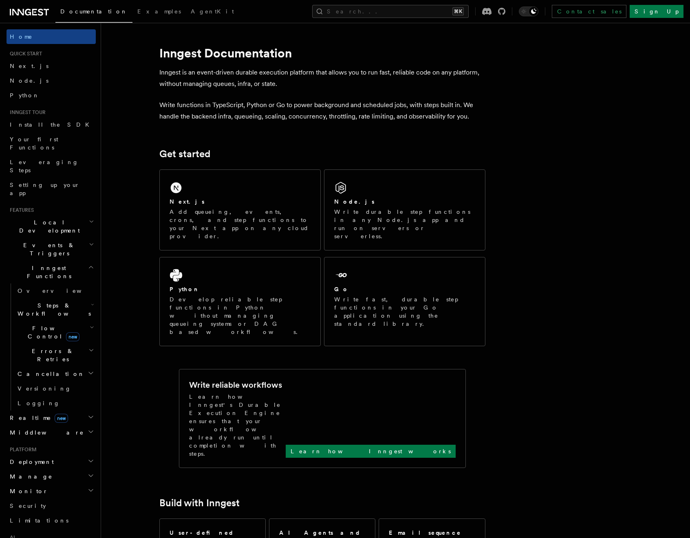 This screenshot has width=690, height=538. What do you see at coordinates (53, 310) in the screenshot?
I see `span: Steps & Workflows` at bounding box center [53, 310].